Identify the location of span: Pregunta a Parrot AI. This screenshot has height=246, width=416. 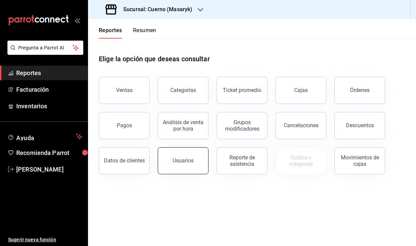
(45, 48).